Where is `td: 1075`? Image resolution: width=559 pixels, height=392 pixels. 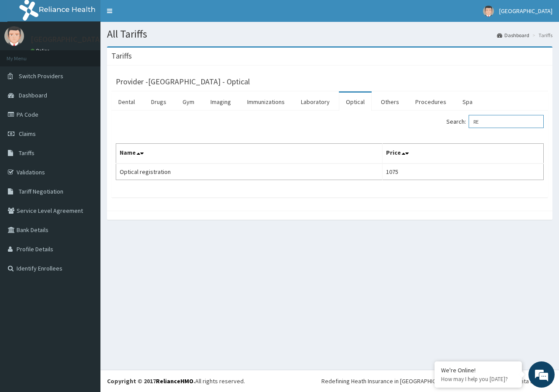 td: 1075 is located at coordinates (463, 172).